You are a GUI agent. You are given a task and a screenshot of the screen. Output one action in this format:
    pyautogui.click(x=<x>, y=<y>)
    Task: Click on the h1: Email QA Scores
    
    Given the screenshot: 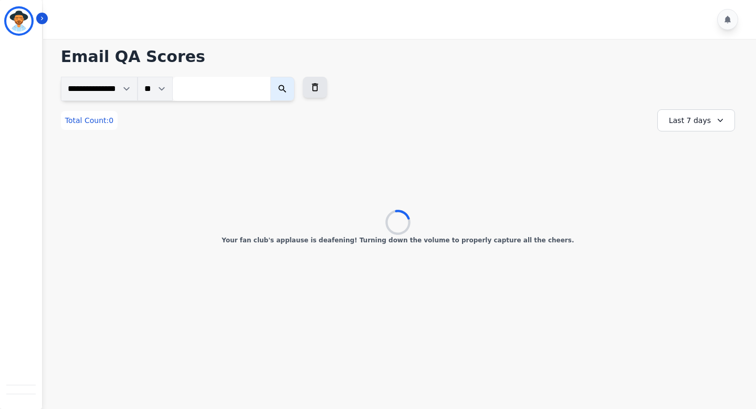 What is the action you would take?
    pyautogui.click(x=398, y=57)
    